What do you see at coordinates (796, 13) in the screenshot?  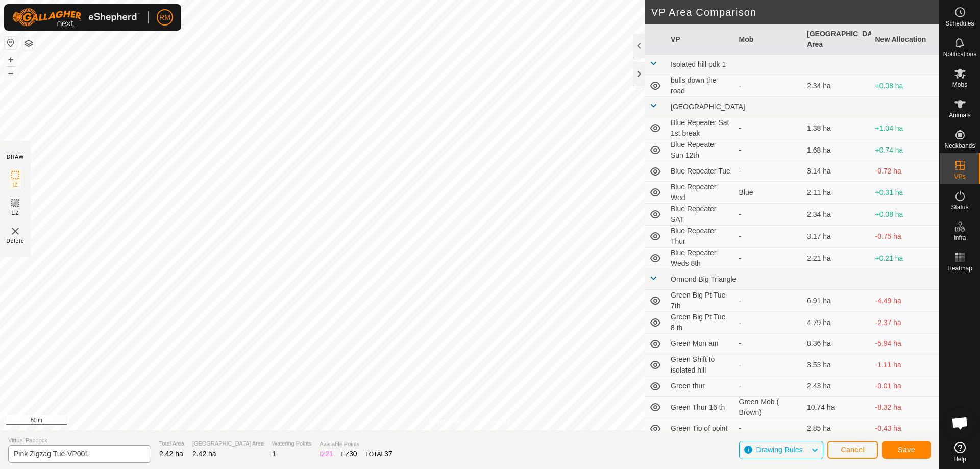 I see `h2: VP Area Comparison` at bounding box center [796, 13].